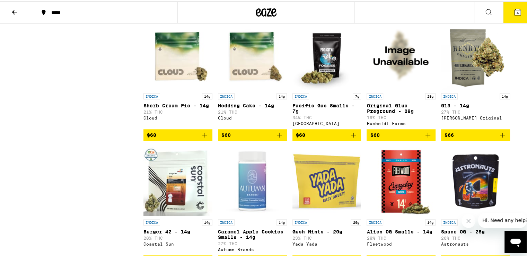 This screenshot has height=257, width=527. I want to click on a: Open page for Gush Mints - 20g from Yada Yada, so click(327, 200).